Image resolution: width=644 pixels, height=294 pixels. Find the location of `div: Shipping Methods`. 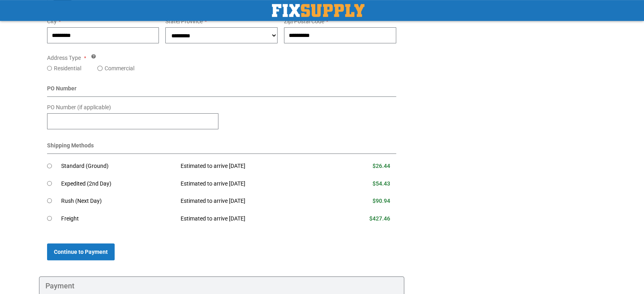

div: Shipping Methods is located at coordinates (221, 147).